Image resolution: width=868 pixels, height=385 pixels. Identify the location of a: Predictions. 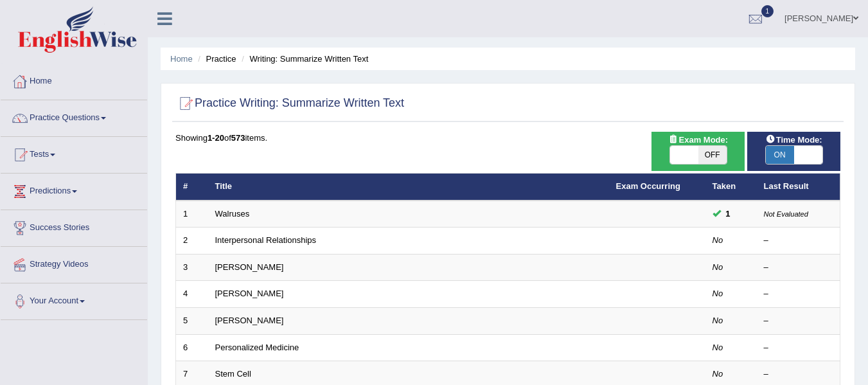
(74, 190).